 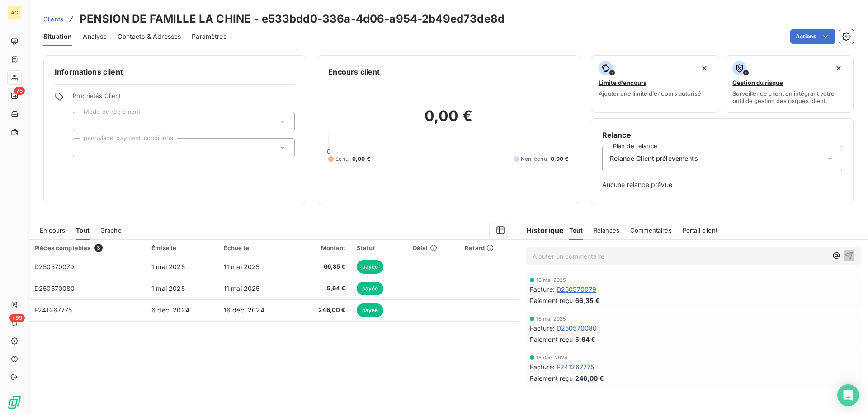 What do you see at coordinates (53, 231) in the screenshot?
I see `span: En cours` at bounding box center [53, 231].